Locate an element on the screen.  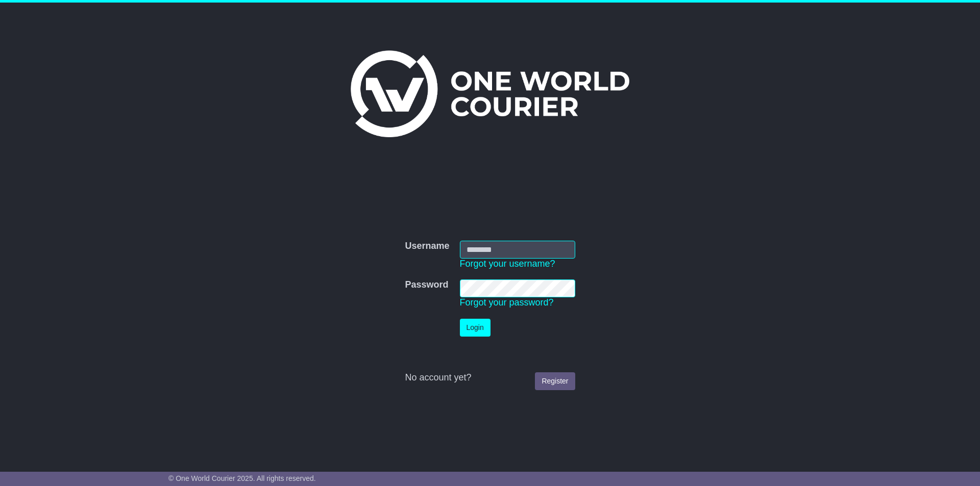
button: Login is located at coordinates (475, 328).